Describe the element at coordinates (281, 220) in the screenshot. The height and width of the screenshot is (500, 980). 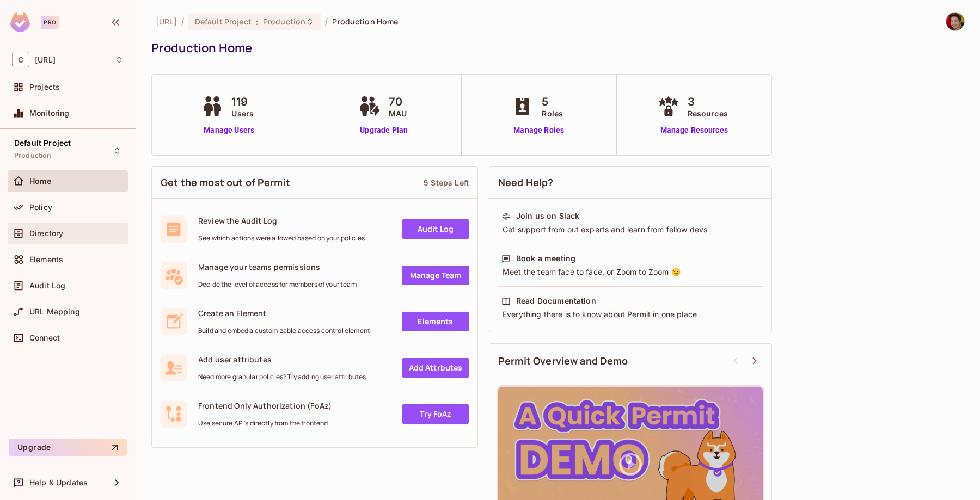
I see `span: Review the Audit Log` at that location.